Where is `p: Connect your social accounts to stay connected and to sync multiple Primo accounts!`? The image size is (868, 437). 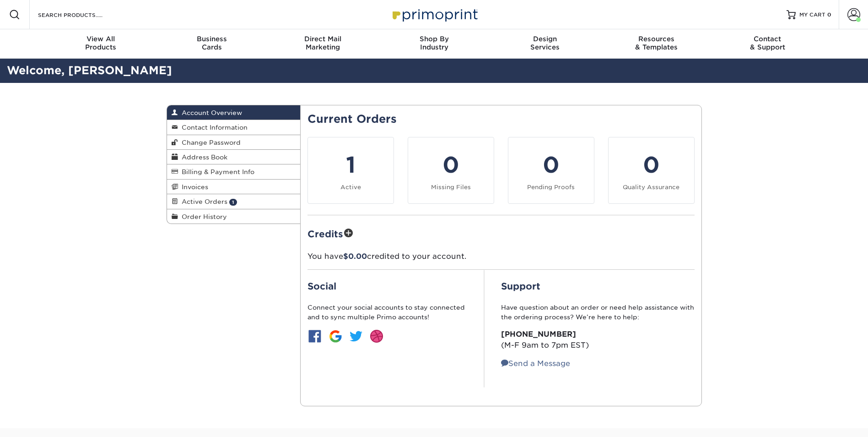 p: Connect your social accounts to stay connected and to sync multiple Primo accounts! is located at coordinates (388, 312).